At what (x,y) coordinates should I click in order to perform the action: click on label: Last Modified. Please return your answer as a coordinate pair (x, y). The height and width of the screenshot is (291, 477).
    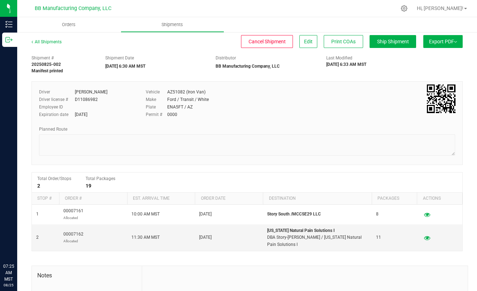
    Looking at the image, I should click on (339, 58).